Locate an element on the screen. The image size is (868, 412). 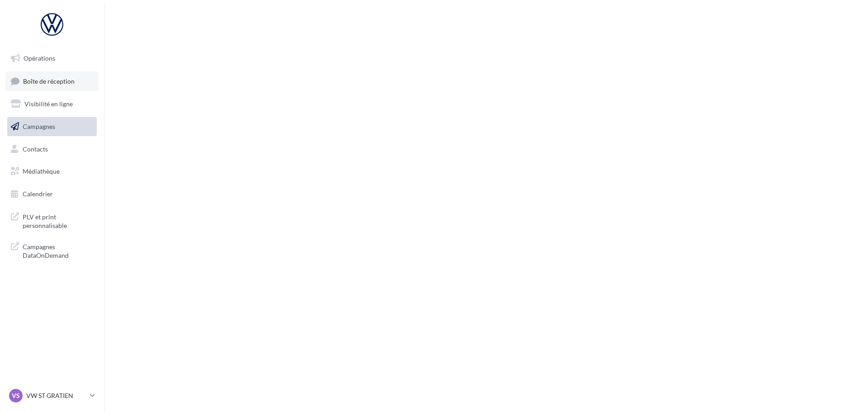
span: Visibilité en ligne is located at coordinates (49, 104).